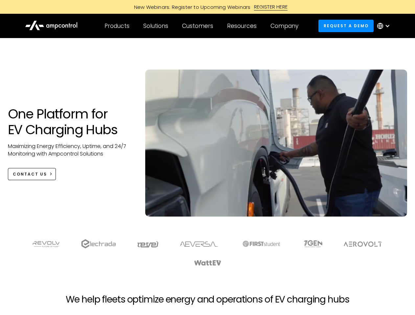  I want to click on div: Resources, so click(242, 26).